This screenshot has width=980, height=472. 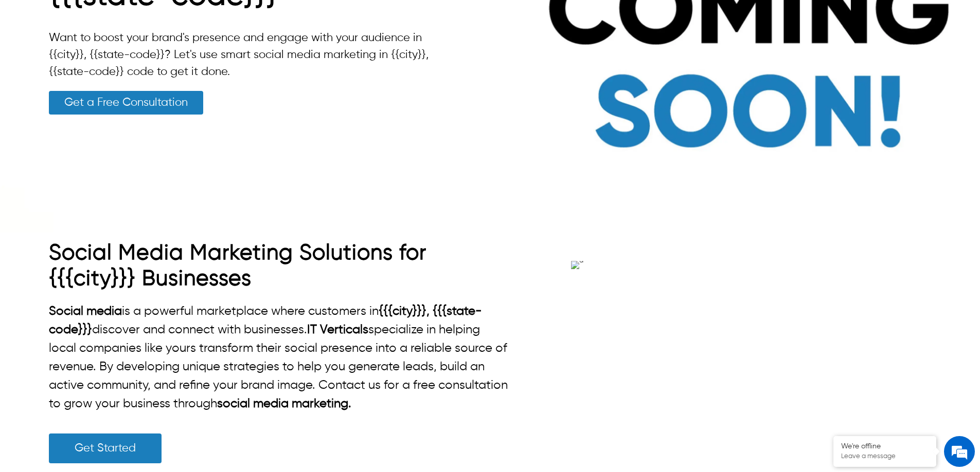 What do you see at coordinates (751, 265) in the screenshot?
I see `a: a` at bounding box center [751, 265].